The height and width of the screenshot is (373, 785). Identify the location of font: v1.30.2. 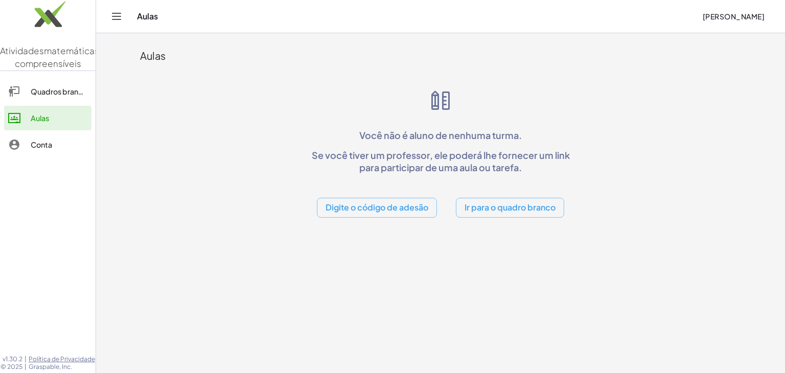
(12, 359).